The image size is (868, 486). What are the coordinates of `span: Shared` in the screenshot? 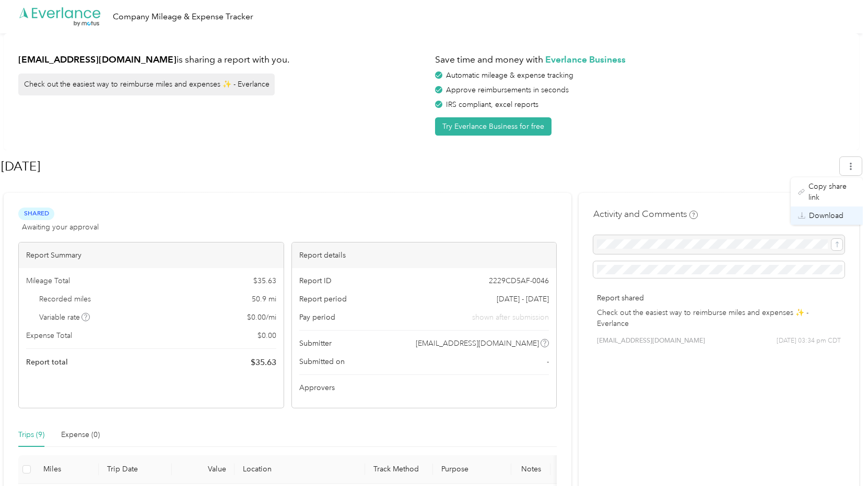 It's located at (36, 213).